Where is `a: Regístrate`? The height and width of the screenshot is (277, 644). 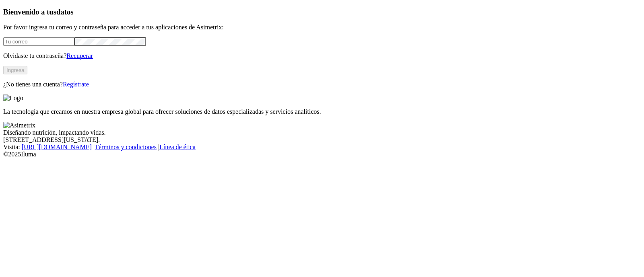
a: Regístrate is located at coordinates (75, 84).